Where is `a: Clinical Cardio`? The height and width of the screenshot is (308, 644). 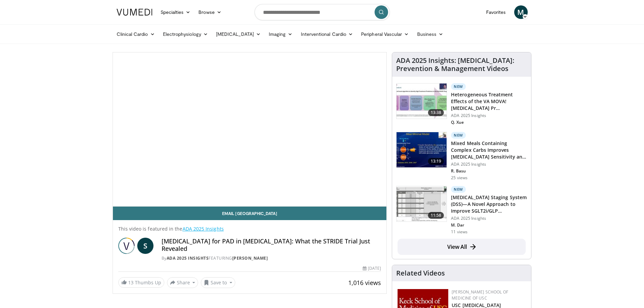 a: Clinical Cardio is located at coordinates (136, 34).